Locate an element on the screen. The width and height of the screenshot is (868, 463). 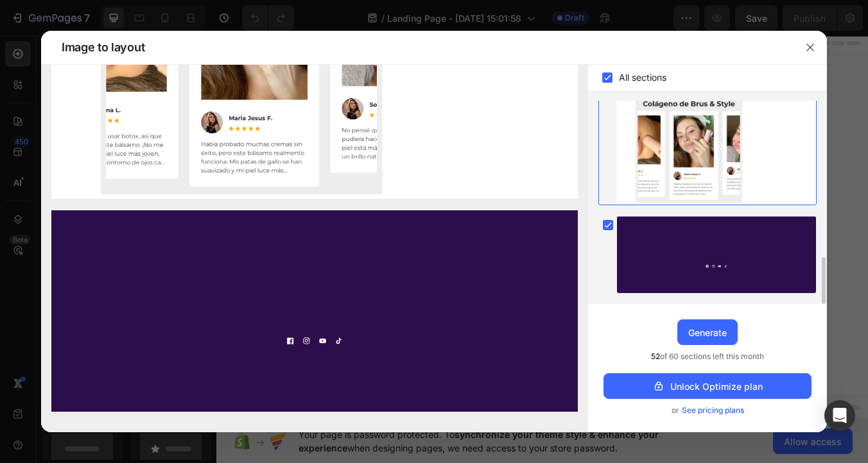
div: Start with Generating from URL or image is located at coordinates (385, 337).